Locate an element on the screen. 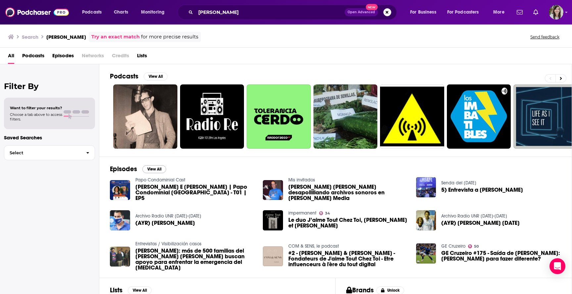 The height and width of the screenshot is (294, 572). h3: Search is located at coordinates (30, 37).